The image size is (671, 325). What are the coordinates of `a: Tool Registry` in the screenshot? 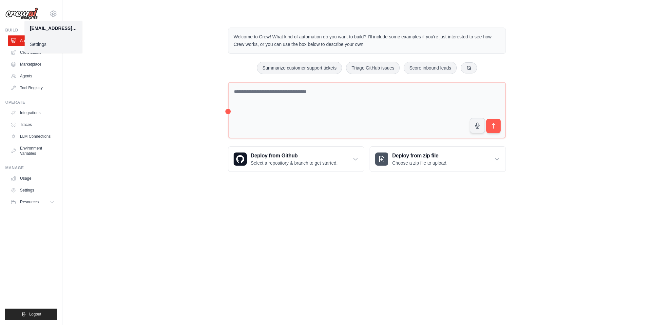 It's located at (32, 88).